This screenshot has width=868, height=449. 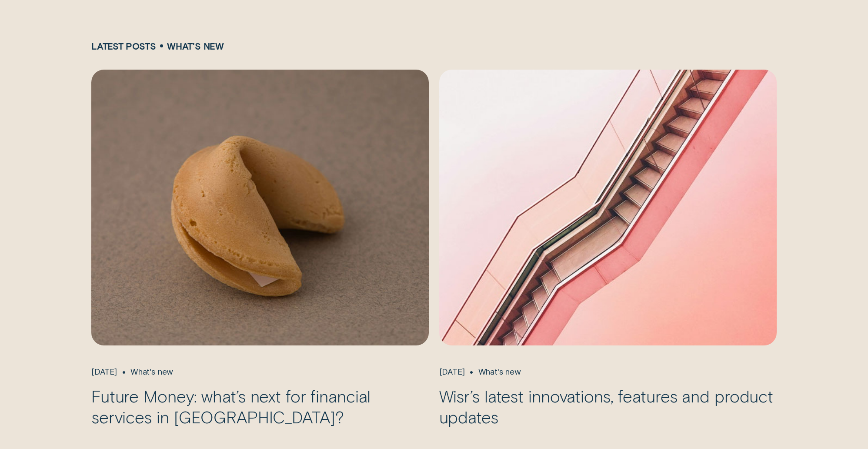 What do you see at coordinates (608, 406) in the screenshot?
I see `h3: Wisr’s latest innovations, features and product updates` at bounding box center [608, 406].